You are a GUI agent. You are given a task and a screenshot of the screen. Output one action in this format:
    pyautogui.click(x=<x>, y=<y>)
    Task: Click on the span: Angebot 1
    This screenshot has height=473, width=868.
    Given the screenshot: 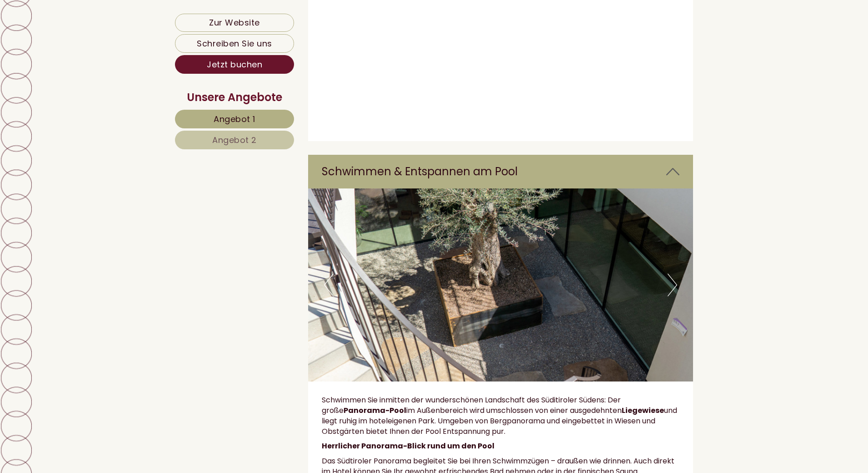 What is the action you would take?
    pyautogui.click(x=235, y=118)
    